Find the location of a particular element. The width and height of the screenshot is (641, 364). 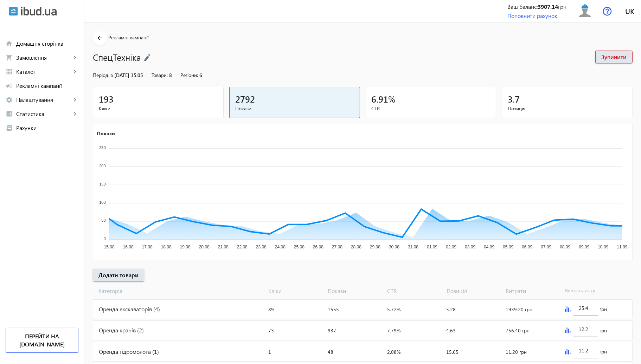

div: Оренда гідромолота (1) is located at coordinates (179, 352).